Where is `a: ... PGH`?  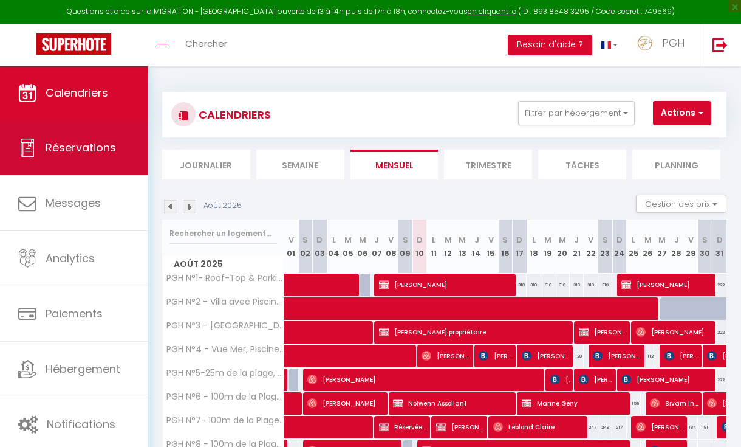
a: ... PGH is located at coordinates (664, 45).